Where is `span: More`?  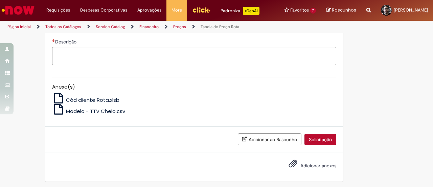 span: More is located at coordinates (177, 10).